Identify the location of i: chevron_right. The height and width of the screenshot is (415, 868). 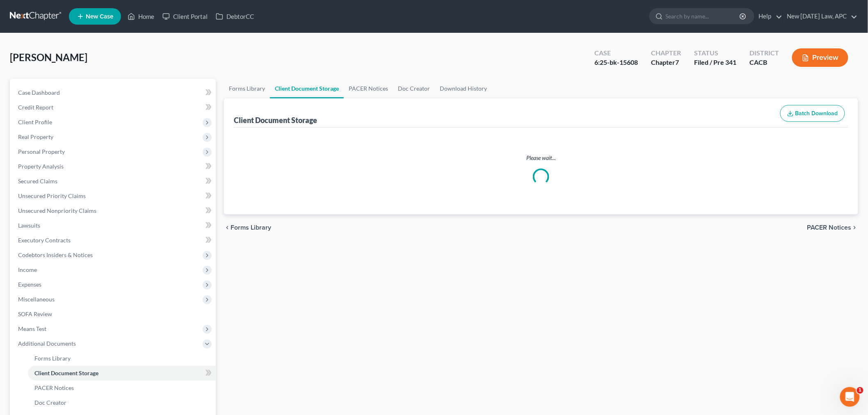
(855, 228).